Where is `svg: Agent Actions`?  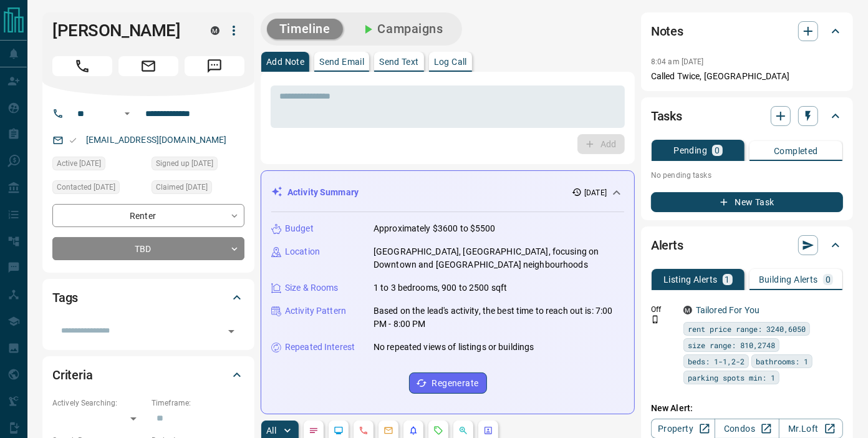 svg: Agent Actions is located at coordinates (488, 430).